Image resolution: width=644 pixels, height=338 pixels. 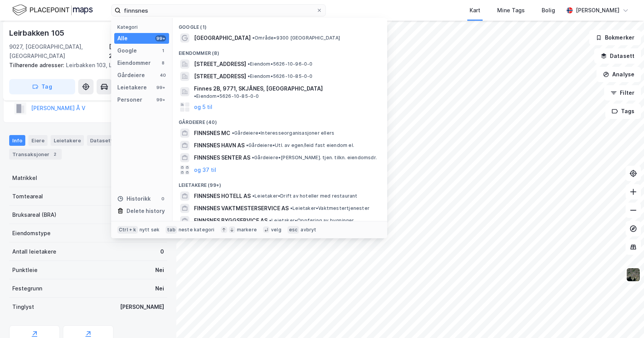 I want to click on input: Søk på adresse, matrikkel, gårdeiere, leietakere eller personer, so click(x=219, y=10).